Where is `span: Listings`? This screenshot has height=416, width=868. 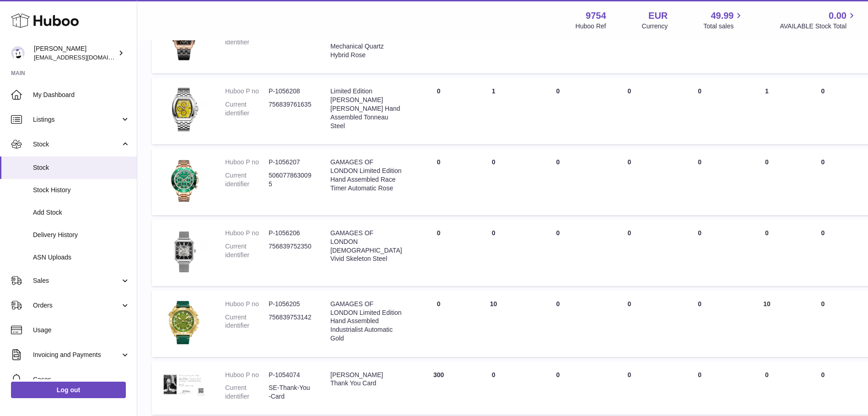
span: Listings is located at coordinates (77, 120).